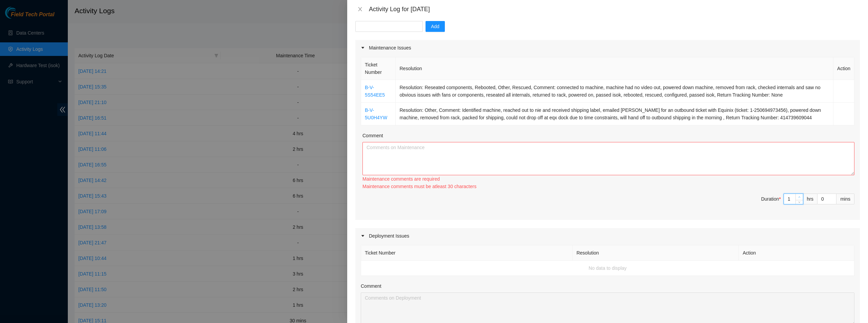  I want to click on a: B-V-5S54EE5, so click(375, 91).